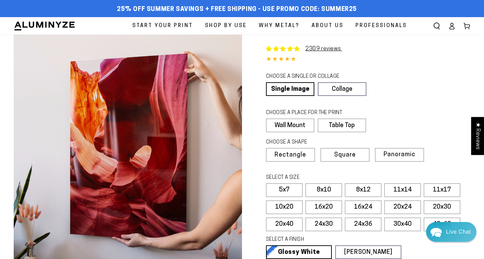 The height and width of the screenshot is (259, 484). What do you see at coordinates (284, 225) in the screenshot?
I see `label: 20x40` at bounding box center [284, 225].